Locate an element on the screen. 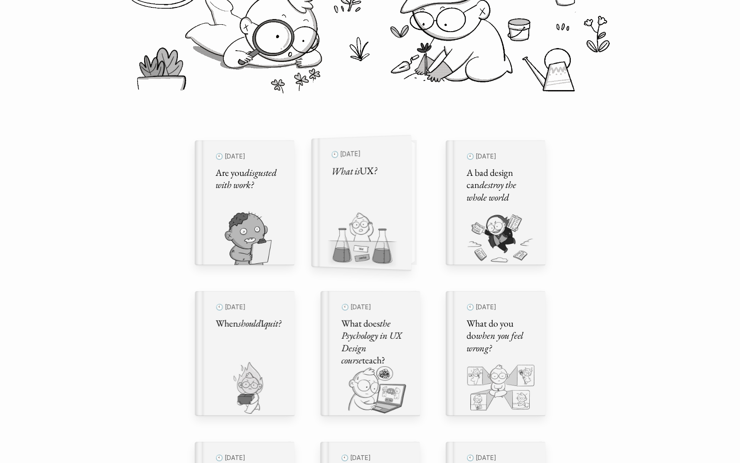 The width and height of the screenshot is (740, 463). h5: UX is located at coordinates (365, 170).